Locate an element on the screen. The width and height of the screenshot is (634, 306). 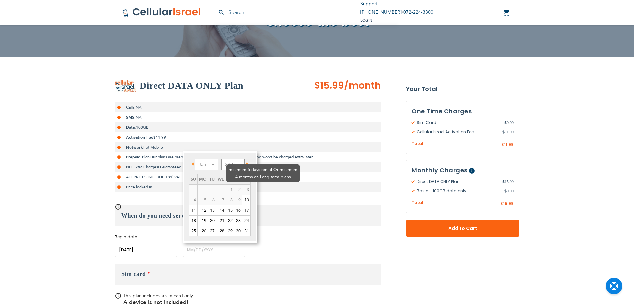
span: 8 is located at coordinates (230, 200).